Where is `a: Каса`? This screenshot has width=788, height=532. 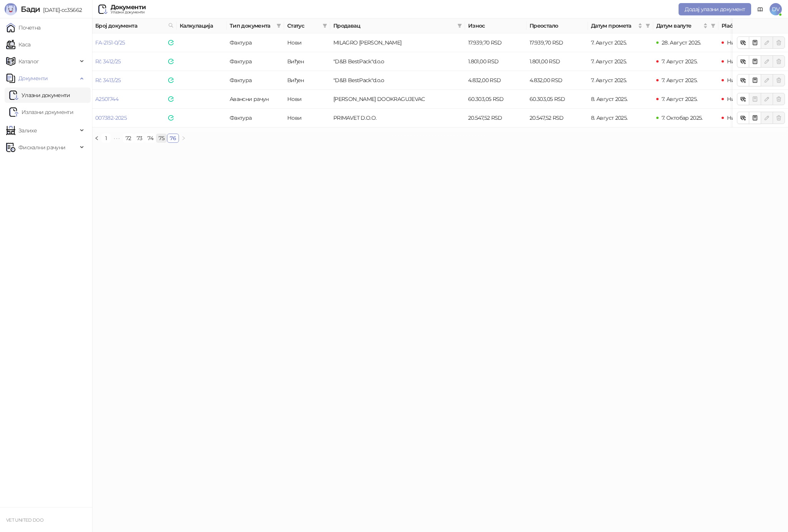 a: Каса is located at coordinates (18, 45).